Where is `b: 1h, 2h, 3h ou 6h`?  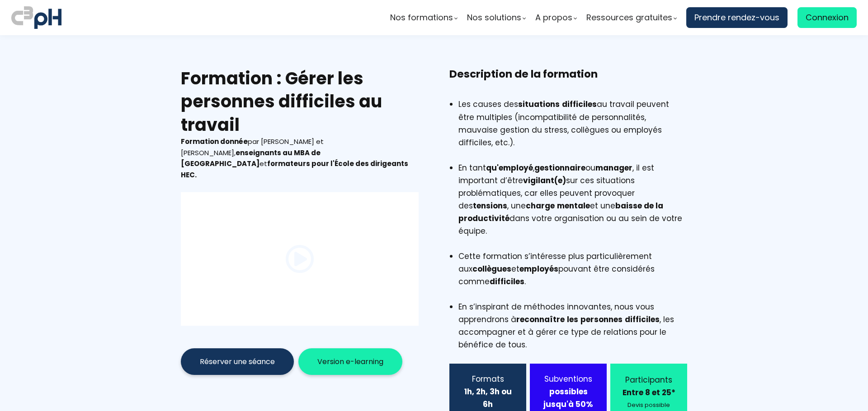 b: 1h, 2h, 3h ou 6h is located at coordinates (487, 398).